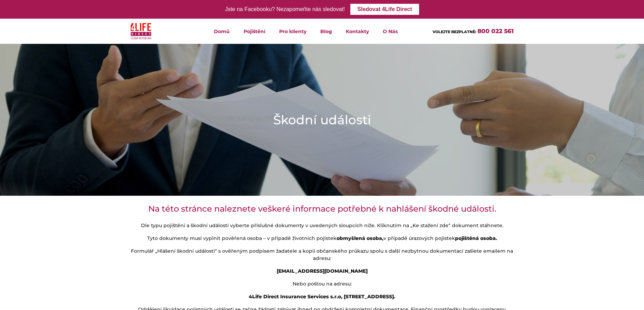 This screenshot has height=310, width=644. What do you see at coordinates (322, 238) in the screenshot?
I see `p: Tyto dokumenty musí vyplnit pověřená osoba – v případě životních pojistek v případě úrazových poj...` at bounding box center [322, 238].